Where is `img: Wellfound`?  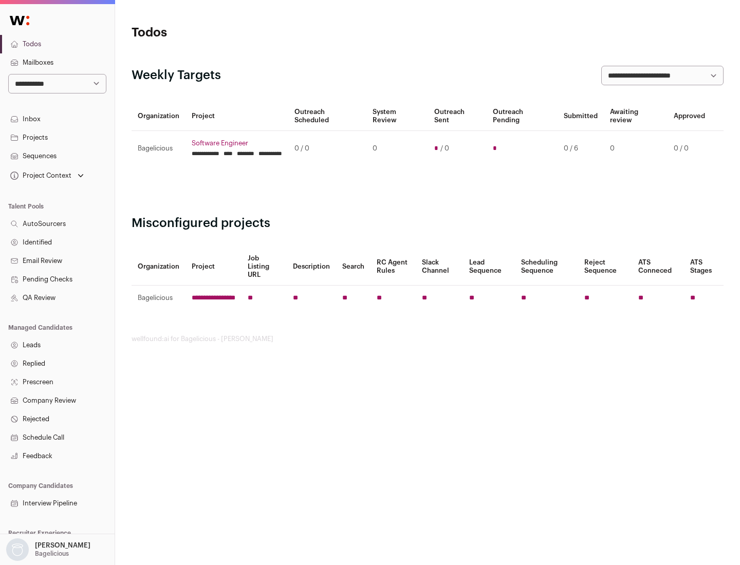
img: Wellfound is located at coordinates (20, 21).